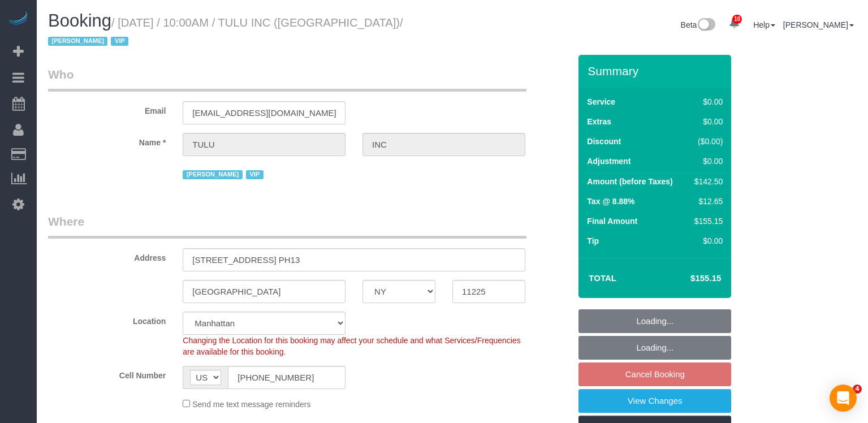 Image resolution: width=868 pixels, height=423 pixels. Describe the element at coordinates (629, 181) in the screenshot. I see `label: Amount (before Taxes)` at that location.